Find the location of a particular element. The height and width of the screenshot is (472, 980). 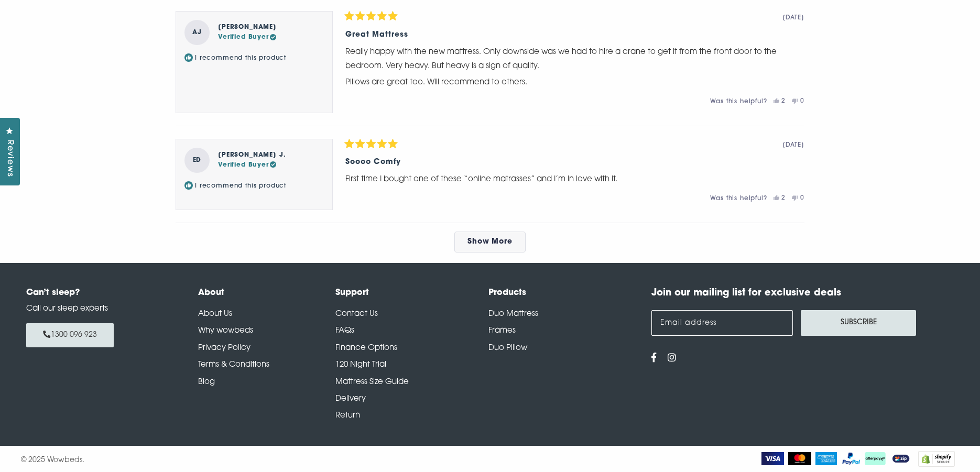

a: Delivery is located at coordinates (351, 399).